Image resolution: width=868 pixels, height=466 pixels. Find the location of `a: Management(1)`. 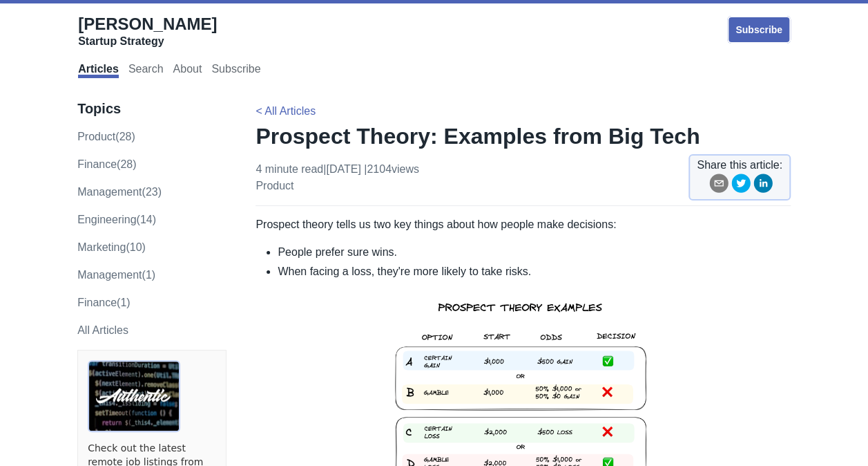

a: Management(1) is located at coordinates (116, 274).